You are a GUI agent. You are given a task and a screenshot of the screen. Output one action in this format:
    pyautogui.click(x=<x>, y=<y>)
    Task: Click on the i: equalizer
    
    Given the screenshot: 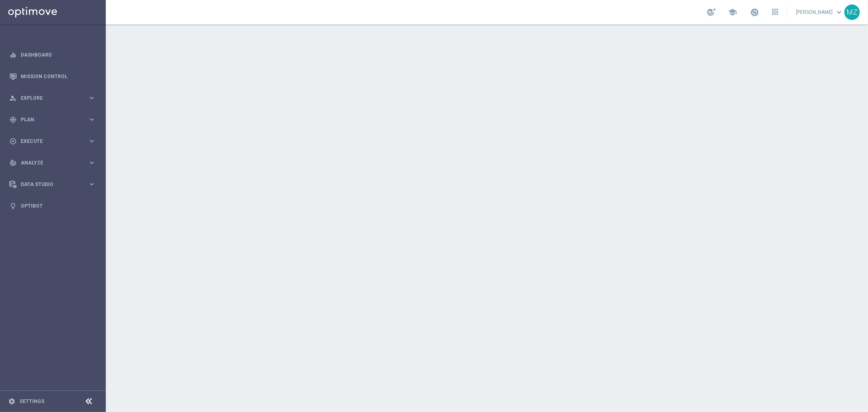 What is the action you would take?
    pyautogui.click(x=13, y=55)
    